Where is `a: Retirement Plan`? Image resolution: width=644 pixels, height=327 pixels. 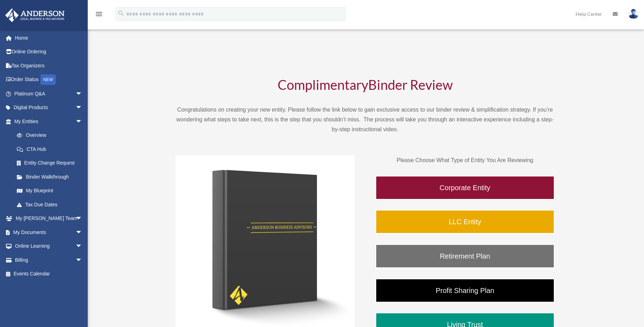
a: Retirement Plan is located at coordinates (465, 257).